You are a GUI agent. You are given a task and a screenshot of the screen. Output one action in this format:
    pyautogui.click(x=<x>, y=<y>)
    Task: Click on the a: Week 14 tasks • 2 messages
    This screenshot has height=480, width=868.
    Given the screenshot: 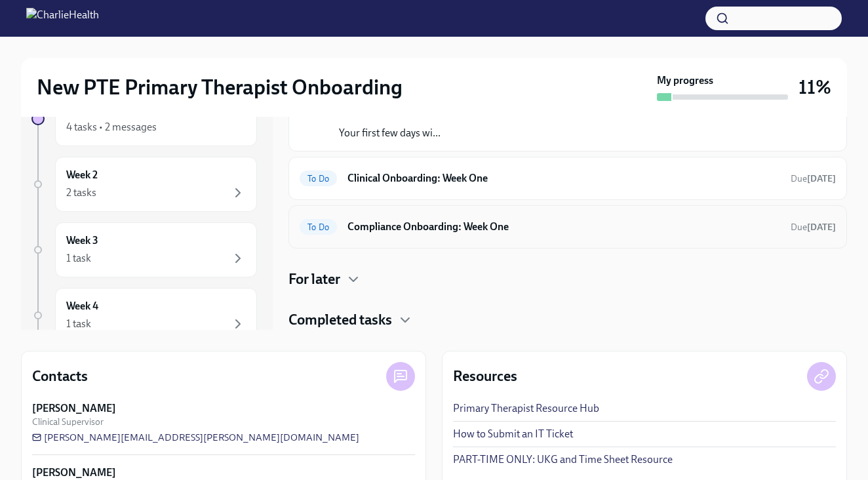 What is the action you would take?
    pyautogui.click(x=144, y=118)
    